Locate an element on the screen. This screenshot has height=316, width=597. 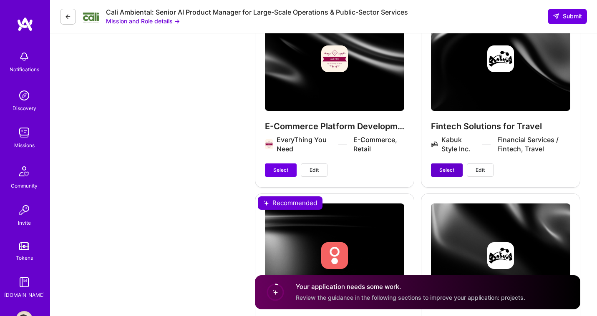
i: icon SendLight is located at coordinates (556, 16).